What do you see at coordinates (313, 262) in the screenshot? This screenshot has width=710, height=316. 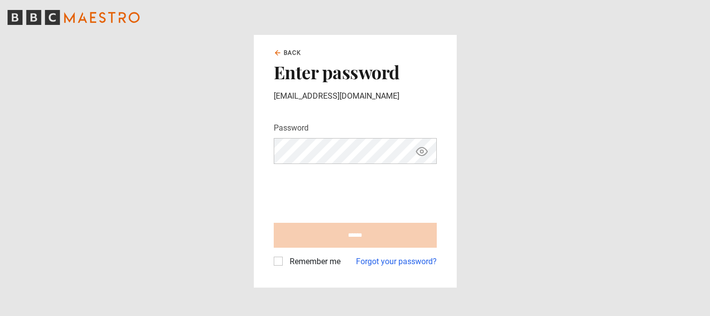 I see `label: Remember me` at bounding box center [313, 262].